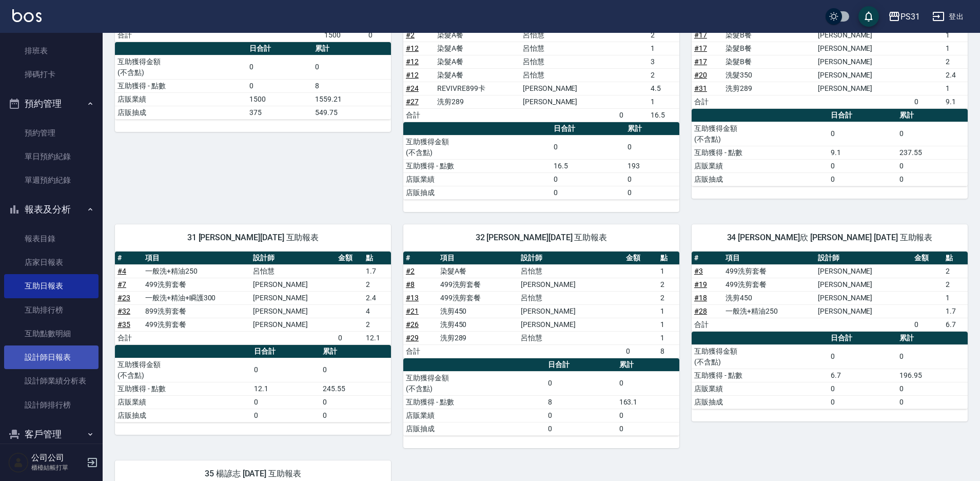  I want to click on a: 預約管理, so click(52, 133).